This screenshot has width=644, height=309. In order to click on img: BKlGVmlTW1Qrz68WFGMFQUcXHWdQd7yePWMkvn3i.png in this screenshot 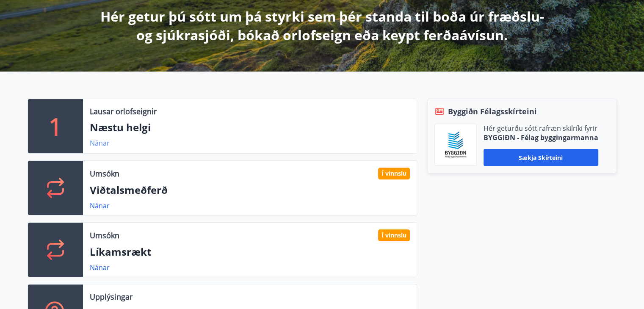, I will do `click(456, 144)`.